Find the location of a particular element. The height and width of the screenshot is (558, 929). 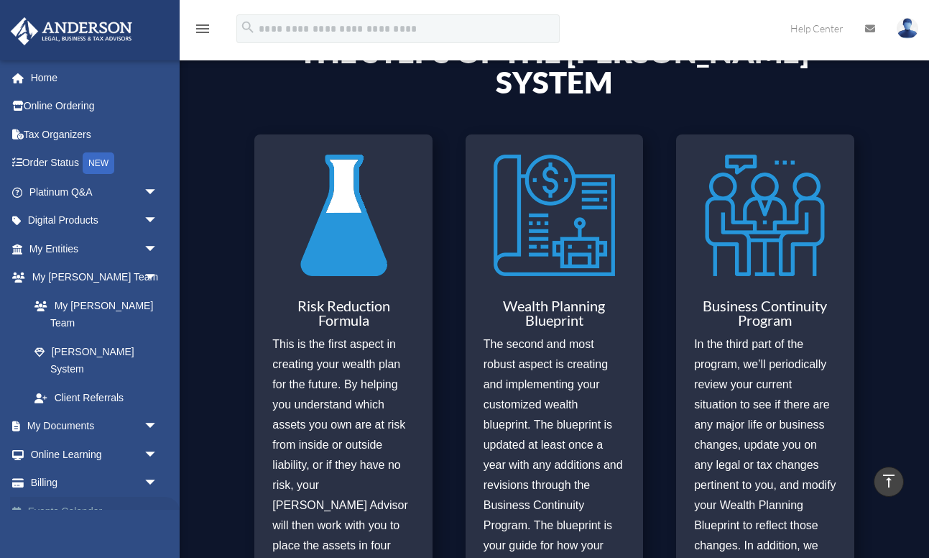

i: menu is located at coordinates (203, 29).